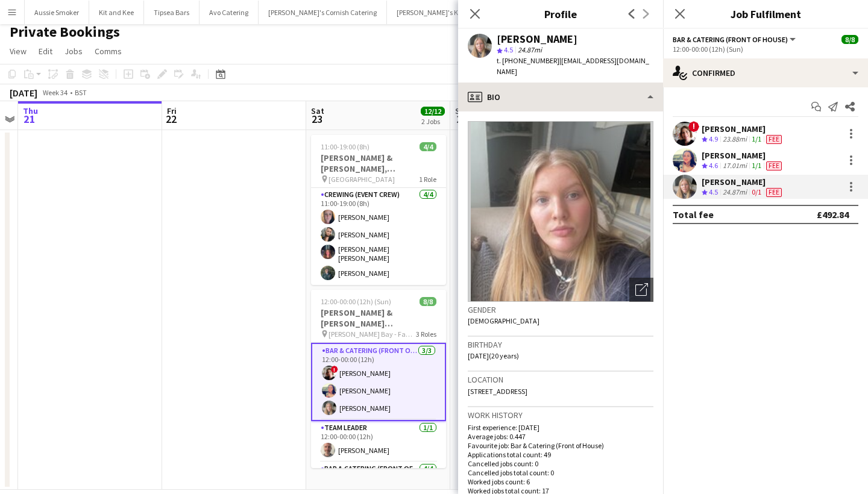 Image resolution: width=868 pixels, height=494 pixels. Describe the element at coordinates (560, 436) in the screenshot. I see `p: Average jobs: 0.447` at that location.